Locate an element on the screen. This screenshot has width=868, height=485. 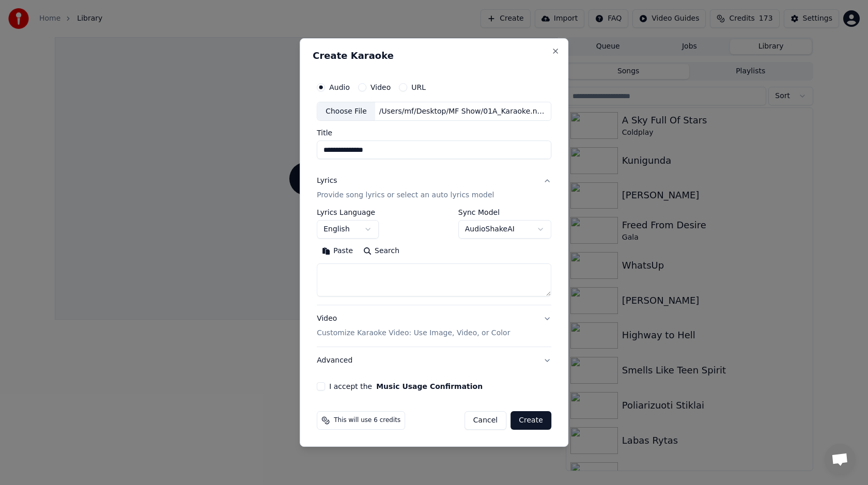
label: Lyrics Language is located at coordinates (347, 213).